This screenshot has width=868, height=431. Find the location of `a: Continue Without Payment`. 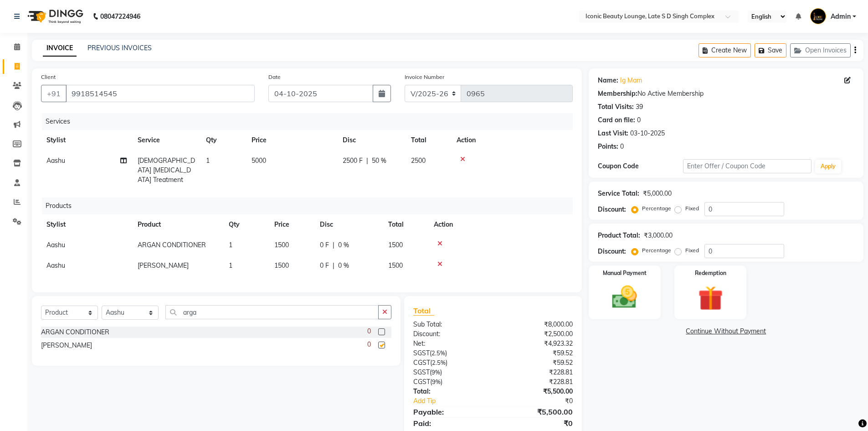

a: Continue Without Payment is located at coordinates (726, 331).